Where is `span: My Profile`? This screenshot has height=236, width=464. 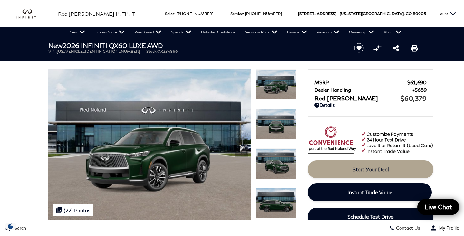
span: My Profile is located at coordinates (448, 228).